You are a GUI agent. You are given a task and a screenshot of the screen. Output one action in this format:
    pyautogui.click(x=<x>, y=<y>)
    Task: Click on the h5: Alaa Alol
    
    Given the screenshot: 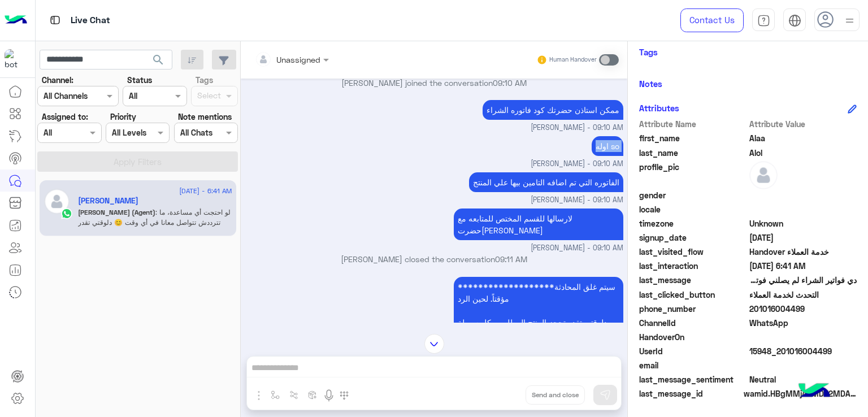 What is the action you would take?
    pyautogui.click(x=108, y=201)
    